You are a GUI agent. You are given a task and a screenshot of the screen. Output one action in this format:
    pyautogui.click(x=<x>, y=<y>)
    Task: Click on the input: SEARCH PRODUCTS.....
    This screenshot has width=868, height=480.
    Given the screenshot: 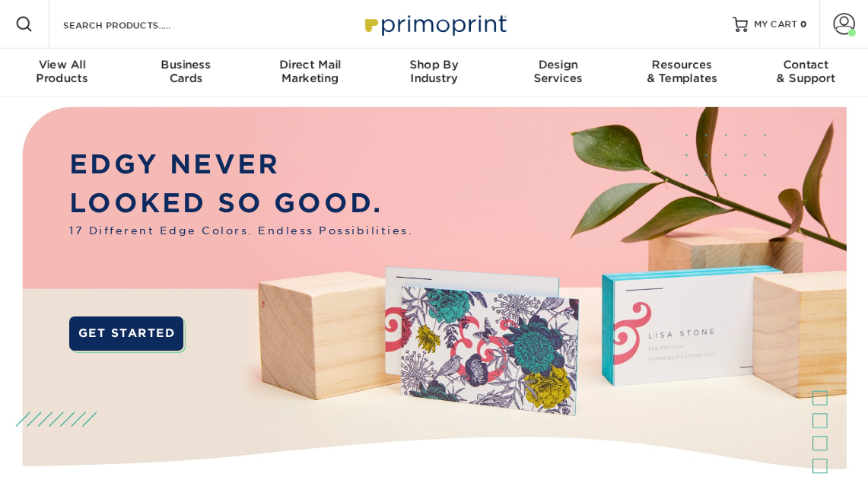 What is the action you would take?
    pyautogui.click(x=136, y=25)
    